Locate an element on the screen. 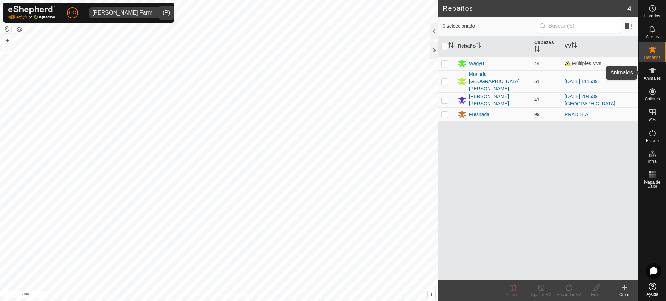  button: Capas del Mapa is located at coordinates (19, 29).